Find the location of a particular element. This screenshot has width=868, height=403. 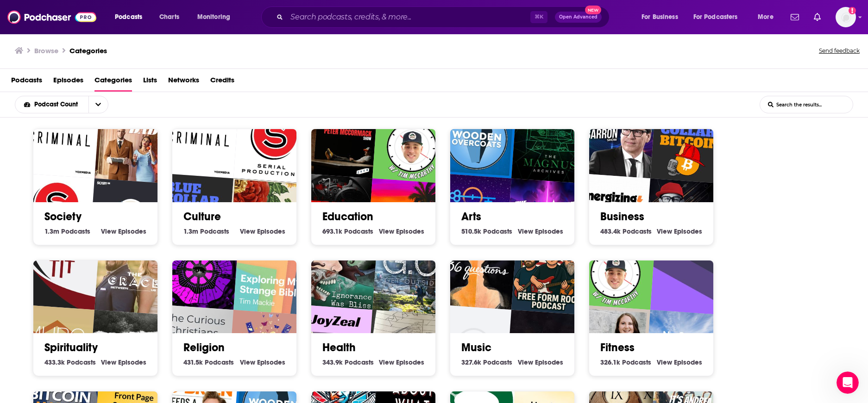

a: View Religion Episodes is located at coordinates (263, 362).